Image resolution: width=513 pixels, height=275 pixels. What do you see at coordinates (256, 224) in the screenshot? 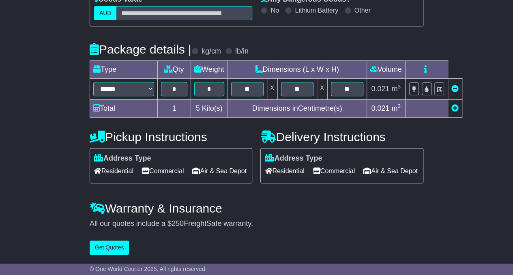
I see `div: All our quotes include a $ FreightSafe warranty.` at bounding box center [256, 224].